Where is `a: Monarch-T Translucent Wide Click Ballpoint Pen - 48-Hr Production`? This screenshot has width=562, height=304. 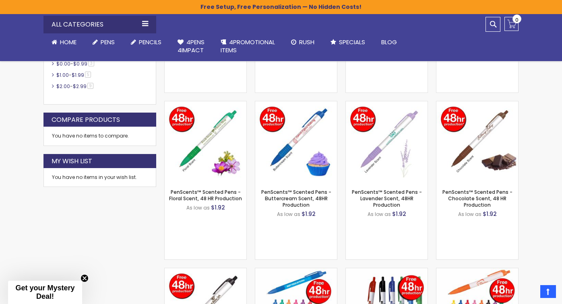 a: Monarch-T Translucent Wide Click Ballpoint Pen - 48-Hr Production is located at coordinates (296, 271).